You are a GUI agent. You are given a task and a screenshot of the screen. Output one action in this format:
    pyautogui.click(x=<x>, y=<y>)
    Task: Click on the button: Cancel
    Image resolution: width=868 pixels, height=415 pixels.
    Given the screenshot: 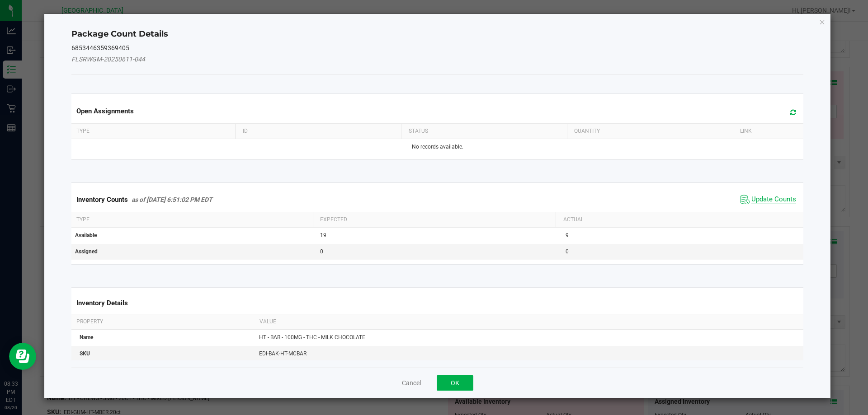 What is the action you would take?
    pyautogui.click(x=411, y=383)
    